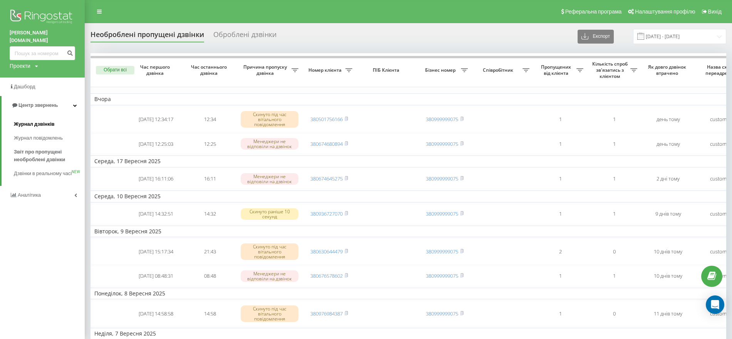  What do you see at coordinates (38, 105) in the screenshot?
I see `span: Центр звернень` at bounding box center [38, 105].